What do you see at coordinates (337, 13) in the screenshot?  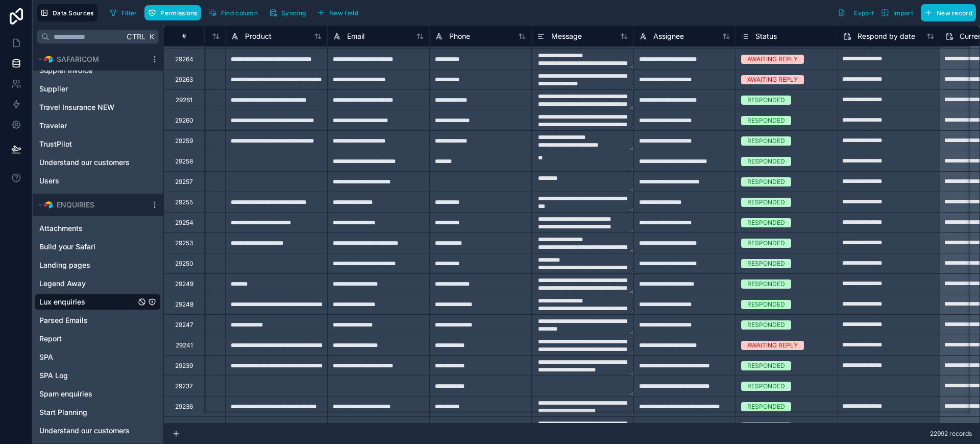 I see `button: New field` at bounding box center [337, 13].